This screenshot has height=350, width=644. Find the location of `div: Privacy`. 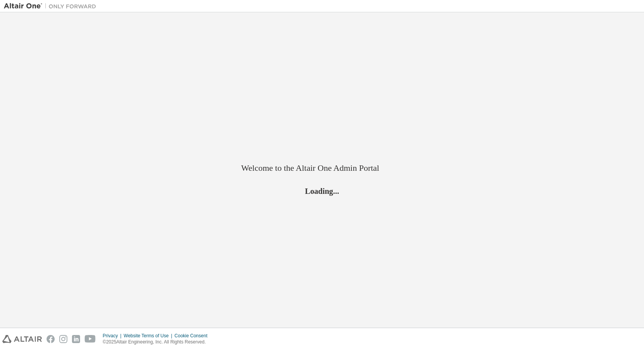

div: Privacy is located at coordinates (113, 336).